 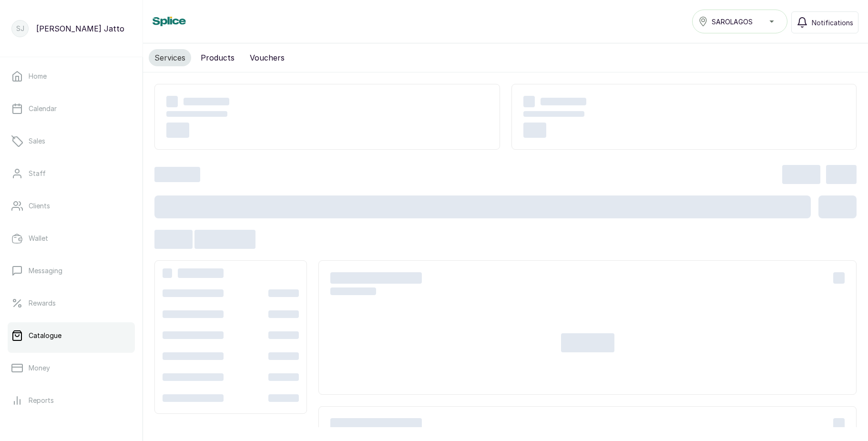 What do you see at coordinates (825, 22) in the screenshot?
I see `button: Notifications` at bounding box center [825, 22].